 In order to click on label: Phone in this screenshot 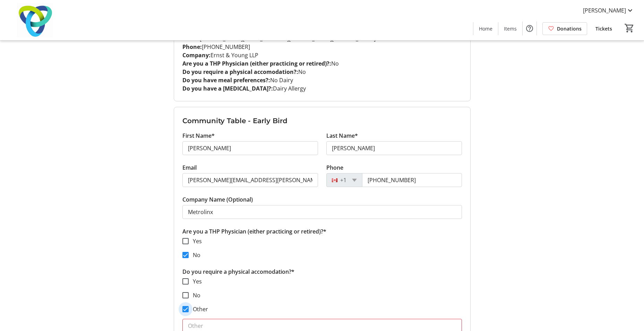, I will do `click(335, 167)`.